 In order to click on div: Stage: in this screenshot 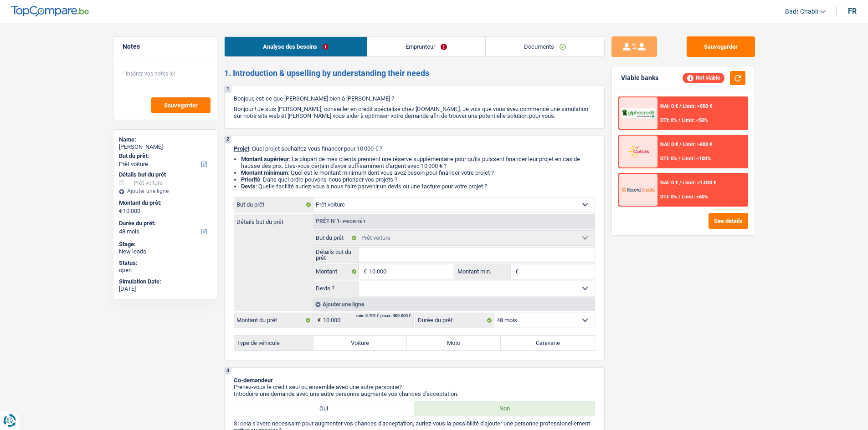, I will do `click(165, 244)`.